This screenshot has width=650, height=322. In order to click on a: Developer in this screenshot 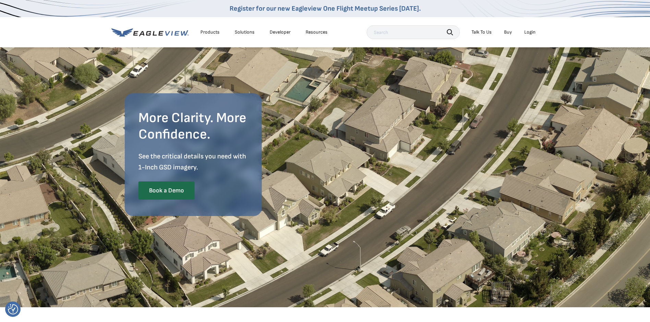, I will do `click(280, 32)`.